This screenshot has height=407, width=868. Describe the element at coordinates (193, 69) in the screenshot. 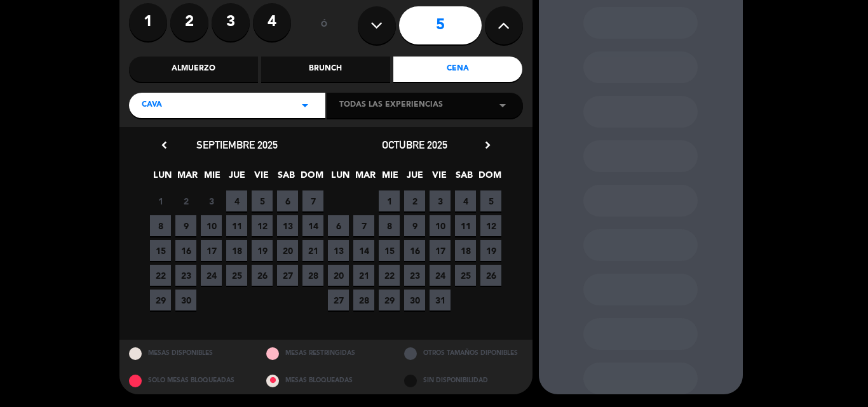

I see `div: Almuerzo` at that location.